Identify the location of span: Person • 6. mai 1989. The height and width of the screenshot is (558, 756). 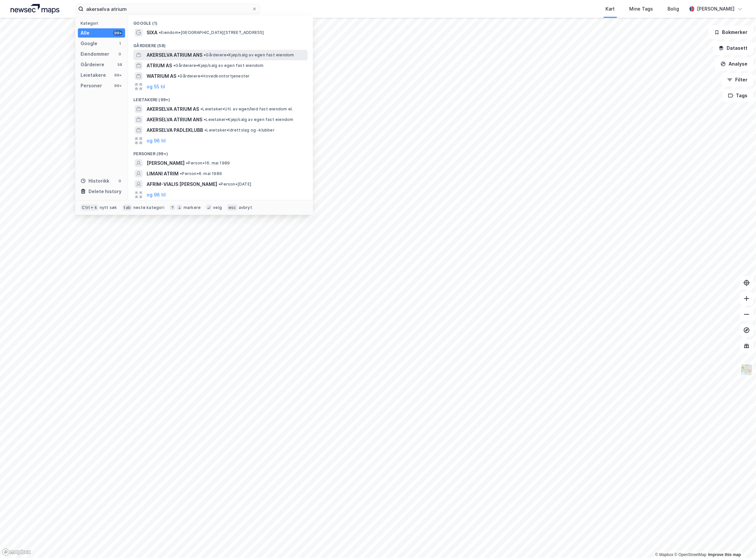
(201, 174).